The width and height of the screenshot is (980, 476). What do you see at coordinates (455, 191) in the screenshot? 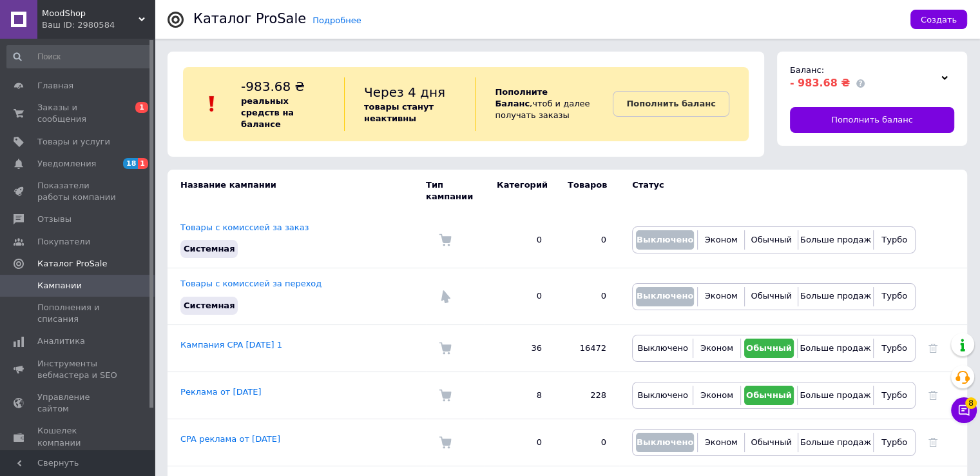
I see `td: Тип кампании` at bounding box center [455, 191].